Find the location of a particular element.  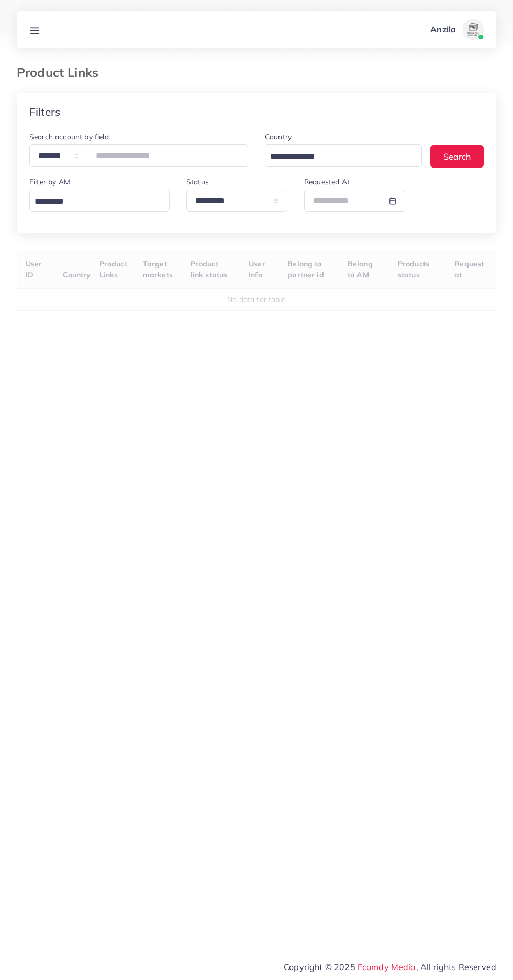

a: Anzilaavatar is located at coordinates (456, 29).